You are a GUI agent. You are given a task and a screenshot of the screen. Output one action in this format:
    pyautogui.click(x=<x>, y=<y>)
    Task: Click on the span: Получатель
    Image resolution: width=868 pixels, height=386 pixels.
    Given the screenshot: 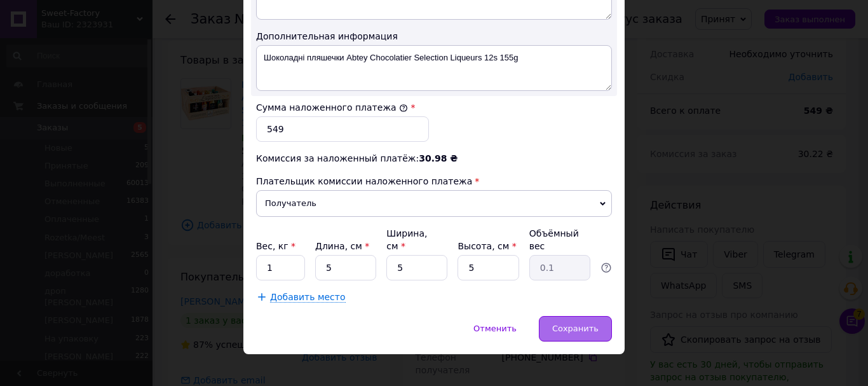 What is the action you would take?
    pyautogui.click(x=434, y=203)
    